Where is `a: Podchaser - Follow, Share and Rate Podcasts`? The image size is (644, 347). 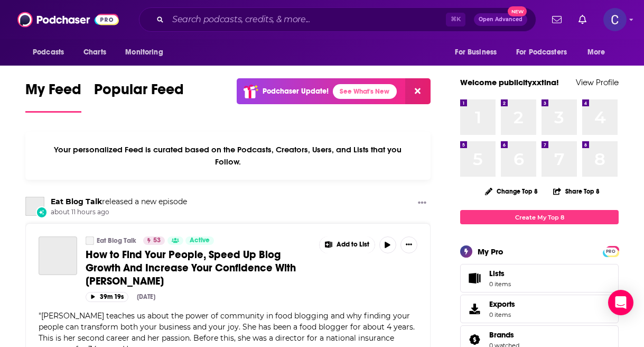 a: Podchaser - Follow, Share and Rate Podcasts is located at coordinates (68, 20).